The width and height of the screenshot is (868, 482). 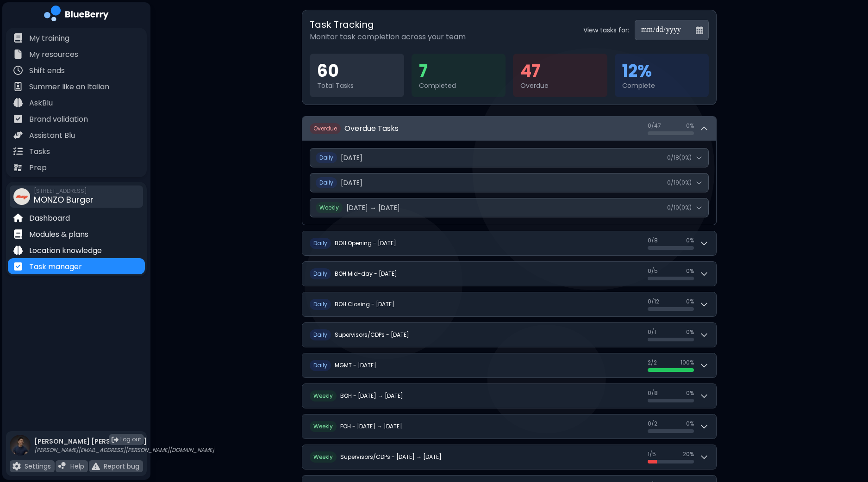 I want to click on p: Summer like an Italian, so click(x=69, y=87).